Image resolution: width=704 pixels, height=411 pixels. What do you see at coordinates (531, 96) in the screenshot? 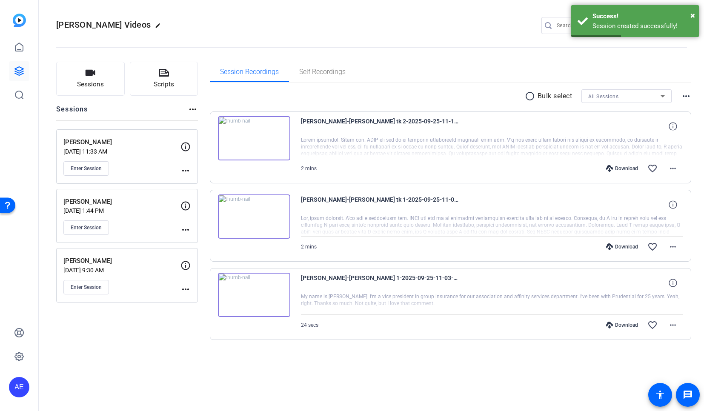
I see `mat-icon: radio_button_unchecked` at bounding box center [531, 96].